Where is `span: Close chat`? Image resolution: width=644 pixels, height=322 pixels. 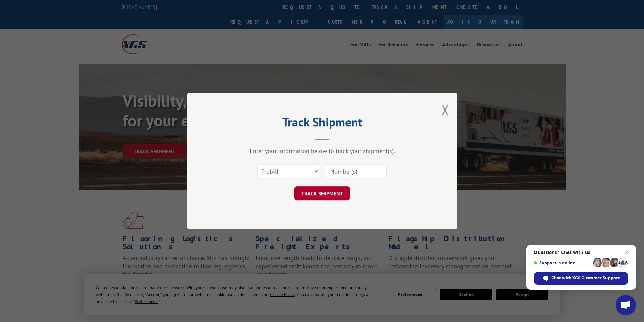
span: Close chat is located at coordinates (627, 252).